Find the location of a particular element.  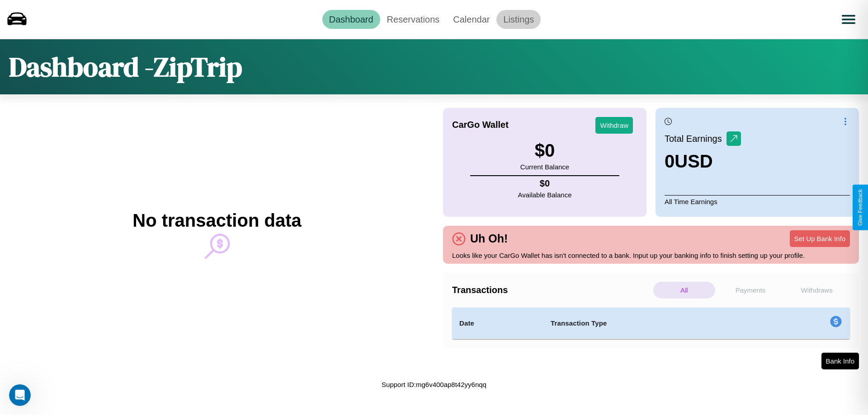

h4: Transactions is located at coordinates (552, 290).